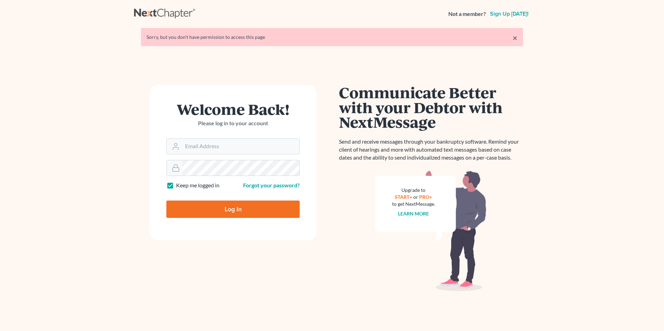 The image size is (664, 331). What do you see at coordinates (198, 185) in the screenshot?
I see `label: Keep me logged in` at bounding box center [198, 185].